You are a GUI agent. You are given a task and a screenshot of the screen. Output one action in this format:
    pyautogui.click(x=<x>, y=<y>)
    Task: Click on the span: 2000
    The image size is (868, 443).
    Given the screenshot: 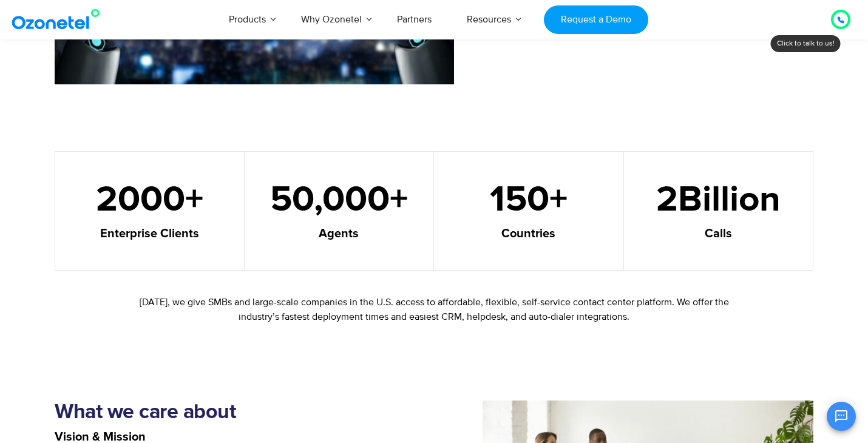 What is the action you would take?
    pyautogui.click(x=140, y=200)
    